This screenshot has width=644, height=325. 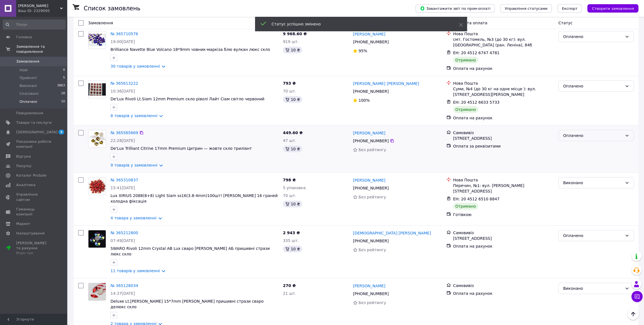 What do you see at coordinates (34, 253) in the screenshot?
I see `div: Prom топ` at bounding box center [34, 253].